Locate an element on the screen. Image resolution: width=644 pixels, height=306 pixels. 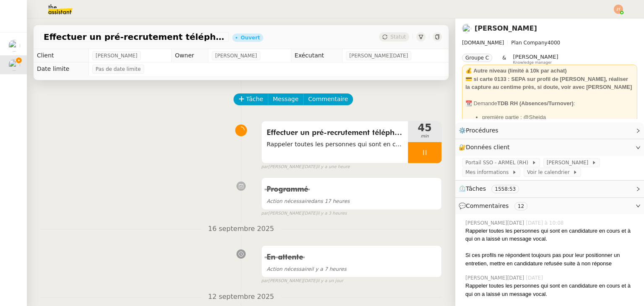
span: Portail SSO - ARMEL (RH) is located at coordinates (499, 163).